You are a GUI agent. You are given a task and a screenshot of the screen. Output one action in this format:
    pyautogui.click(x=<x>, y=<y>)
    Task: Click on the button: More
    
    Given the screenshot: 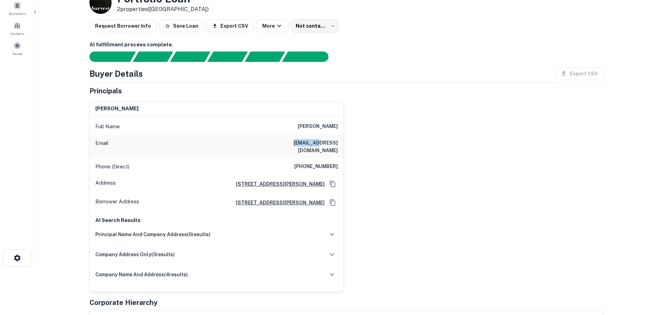 What is the action you would take?
    pyautogui.click(x=273, y=26)
    